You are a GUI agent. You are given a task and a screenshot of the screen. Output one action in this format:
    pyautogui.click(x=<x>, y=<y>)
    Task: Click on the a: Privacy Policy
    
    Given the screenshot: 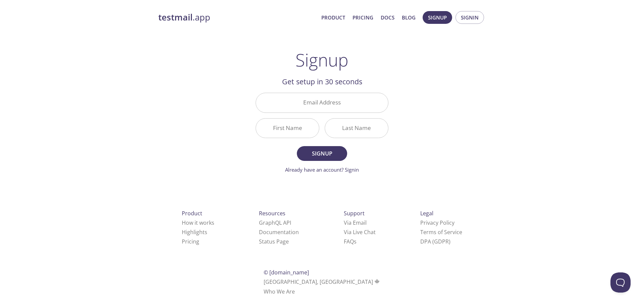 What is the action you would take?
    pyautogui.click(x=437, y=223)
    